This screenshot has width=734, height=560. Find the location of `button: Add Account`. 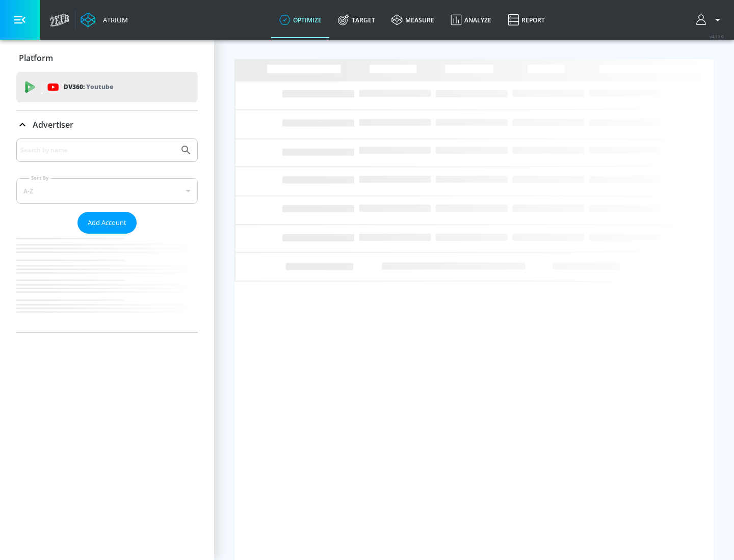

button: Add Account is located at coordinates (107, 223).